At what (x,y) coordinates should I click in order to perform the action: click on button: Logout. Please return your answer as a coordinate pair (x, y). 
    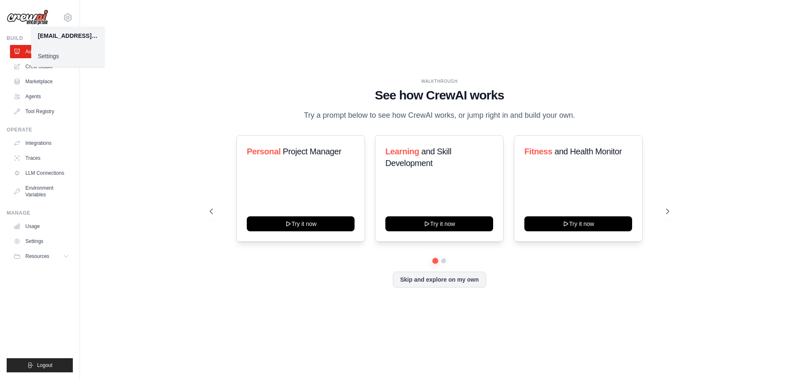
    Looking at the image, I should click on (40, 365).